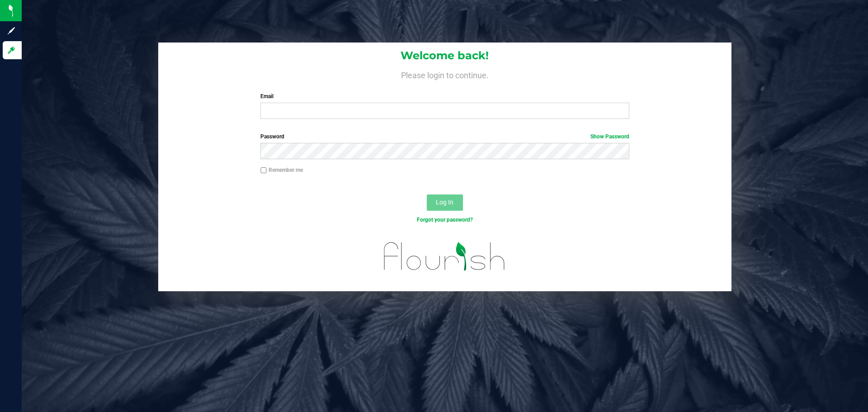 The width and height of the screenshot is (868, 412). I want to click on a: Show Password, so click(610, 137).